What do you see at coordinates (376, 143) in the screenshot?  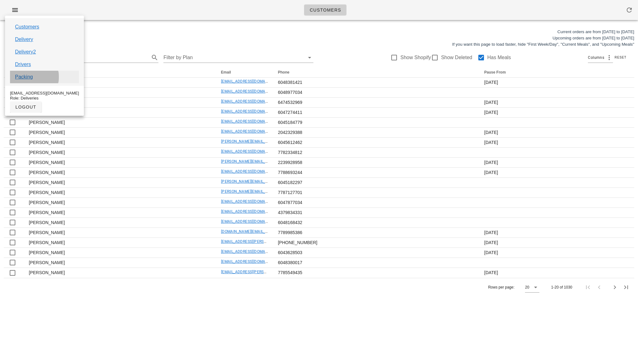 I see `td: 6045612462` at bounding box center [376, 143].